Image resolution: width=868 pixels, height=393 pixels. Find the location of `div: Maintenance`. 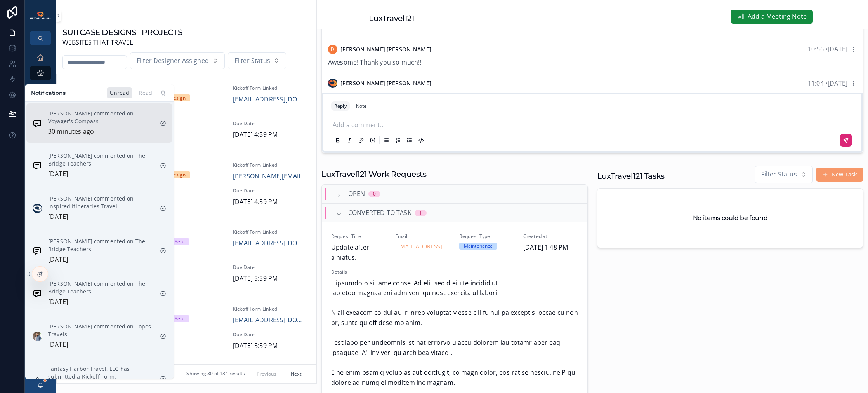

div: Maintenance is located at coordinates (478, 246).